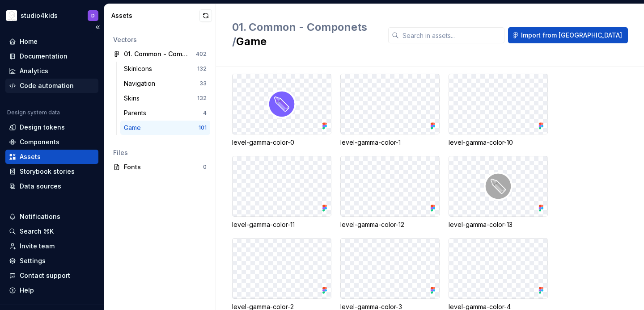  I want to click on button: Help, so click(52, 290).